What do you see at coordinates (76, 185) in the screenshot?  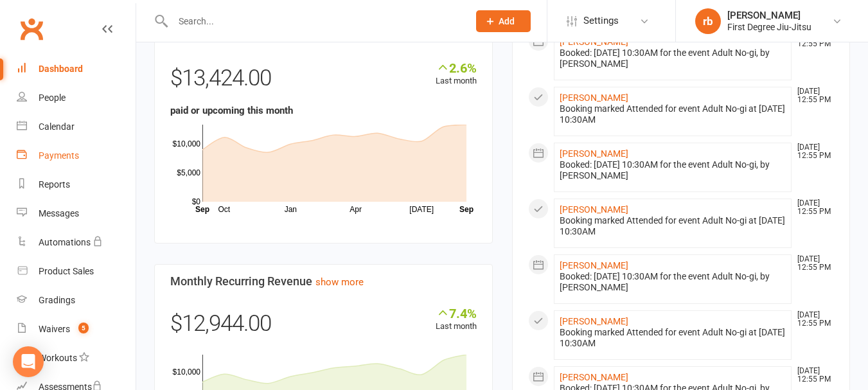 I see `a: Reports` at bounding box center [76, 185].